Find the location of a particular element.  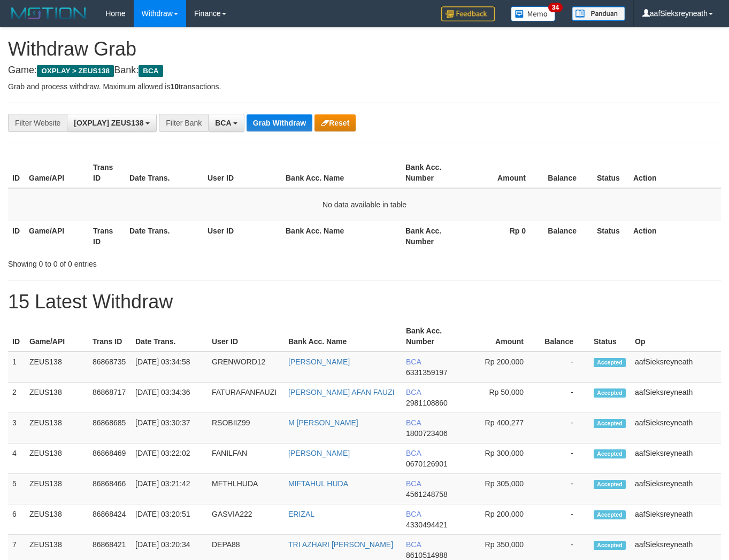

span: Copy 8610514988 to clipboard is located at coordinates (427, 555).